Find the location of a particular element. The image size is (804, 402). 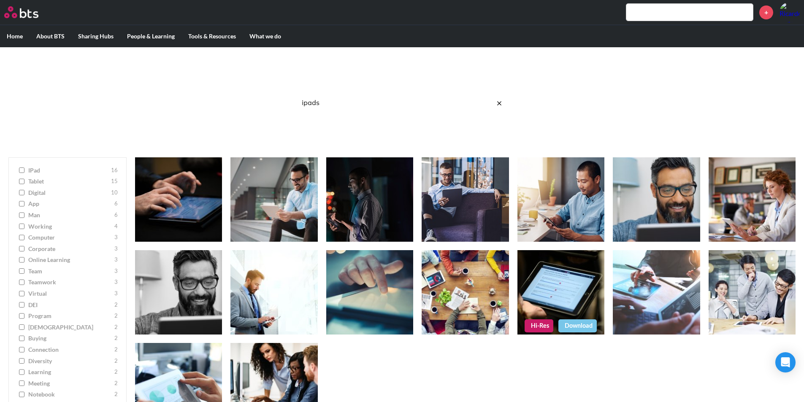

span: digital is located at coordinates (68, 193).